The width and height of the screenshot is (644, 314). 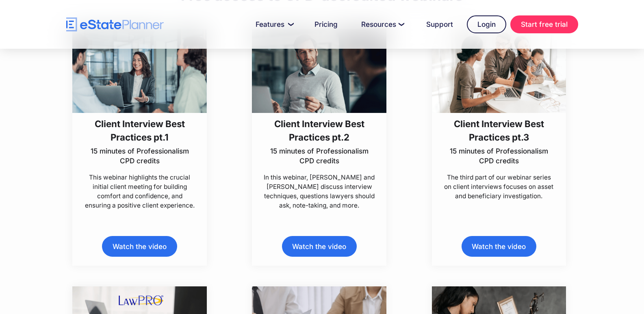 I want to click on p: The third part of our webinar series on client interviews focuses on asset and beneficiary invest..., so click(x=499, y=187).